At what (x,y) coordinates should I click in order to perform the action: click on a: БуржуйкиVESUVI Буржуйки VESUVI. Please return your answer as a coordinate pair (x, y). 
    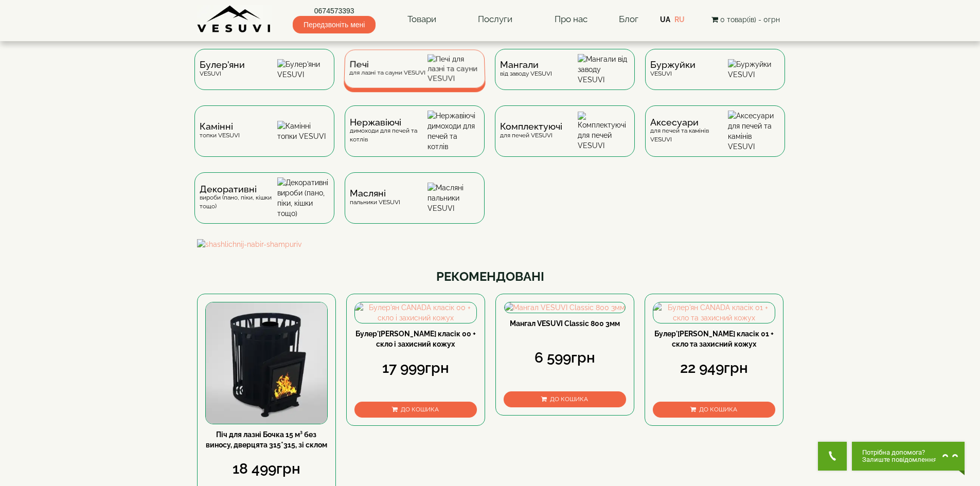
    Looking at the image, I should click on (715, 77).